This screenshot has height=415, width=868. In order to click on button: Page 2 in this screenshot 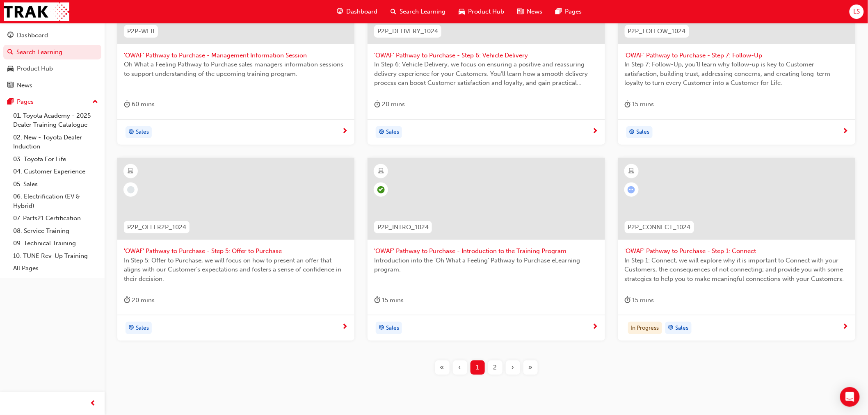, I will do `click(495, 368)`.